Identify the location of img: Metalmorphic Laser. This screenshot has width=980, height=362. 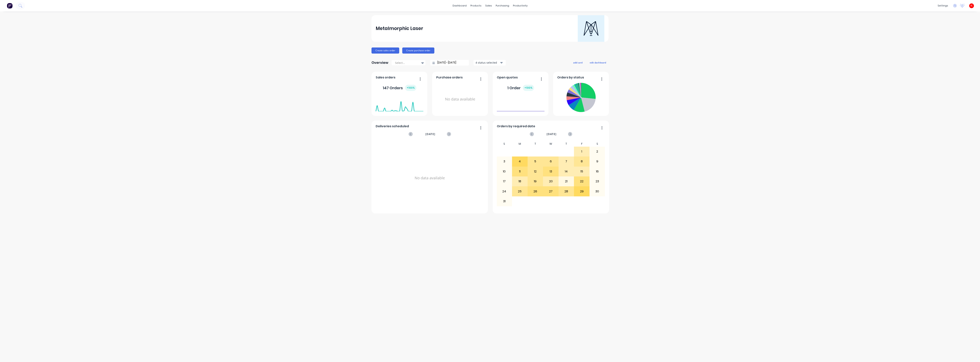
(591, 28).